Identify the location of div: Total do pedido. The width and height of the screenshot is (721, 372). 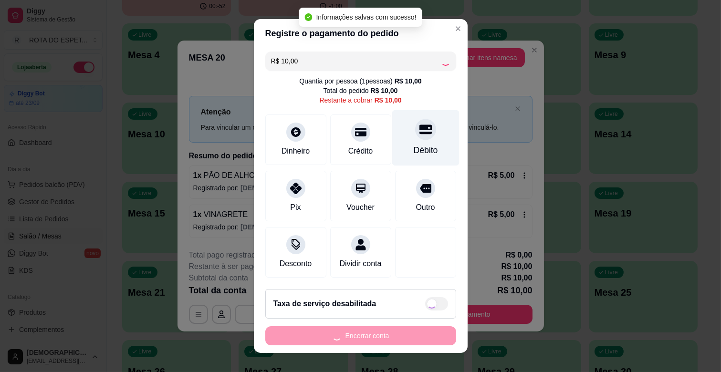
(361, 91).